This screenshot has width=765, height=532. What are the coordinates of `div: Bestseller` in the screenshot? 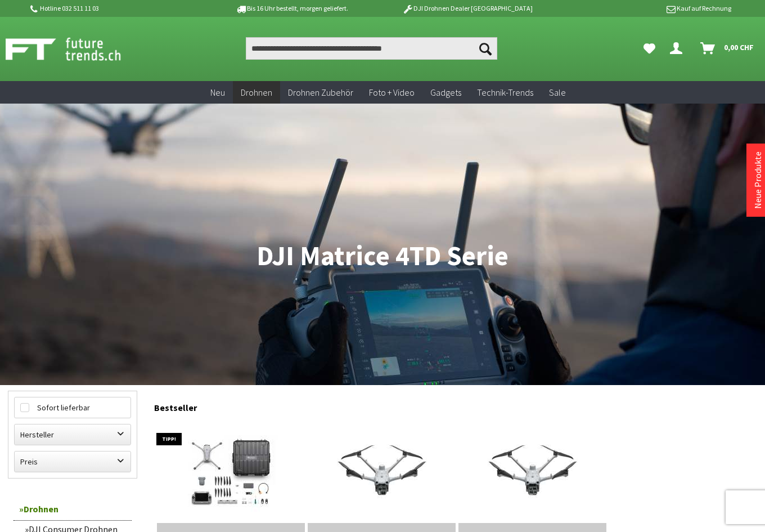 It's located at (455, 405).